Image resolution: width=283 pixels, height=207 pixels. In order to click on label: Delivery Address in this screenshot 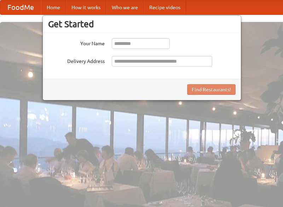, I will do `click(76, 60)`.